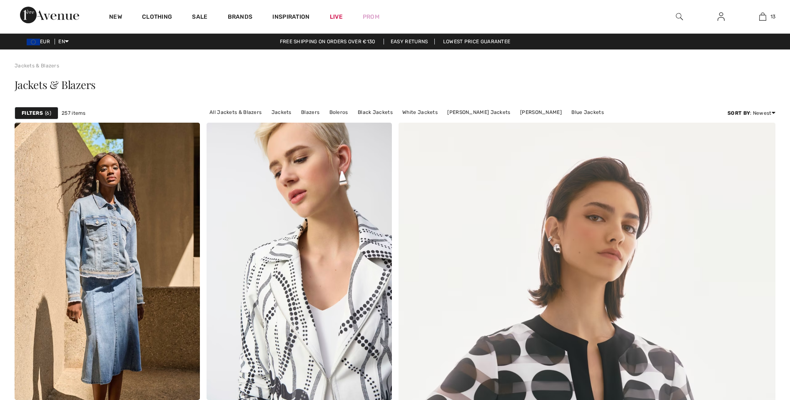 The image size is (790, 400). What do you see at coordinates (32, 113) in the screenshot?
I see `strong: Filters` at bounding box center [32, 113].